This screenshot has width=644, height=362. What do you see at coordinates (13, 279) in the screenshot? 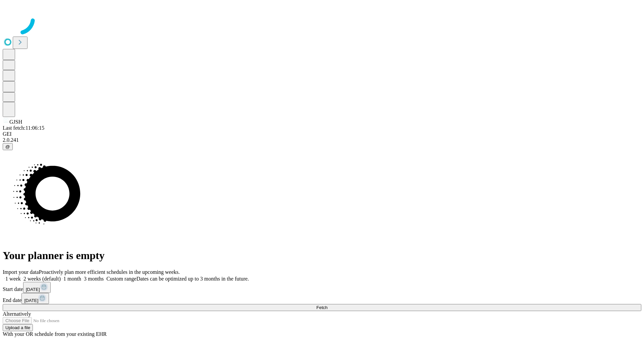
I see `span: 1 week` at bounding box center [13, 279].